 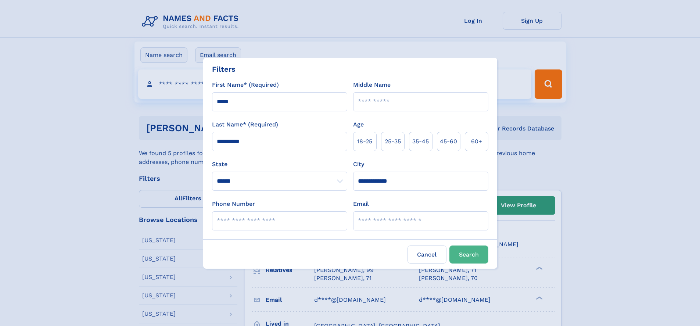 I want to click on label: Age, so click(x=358, y=125).